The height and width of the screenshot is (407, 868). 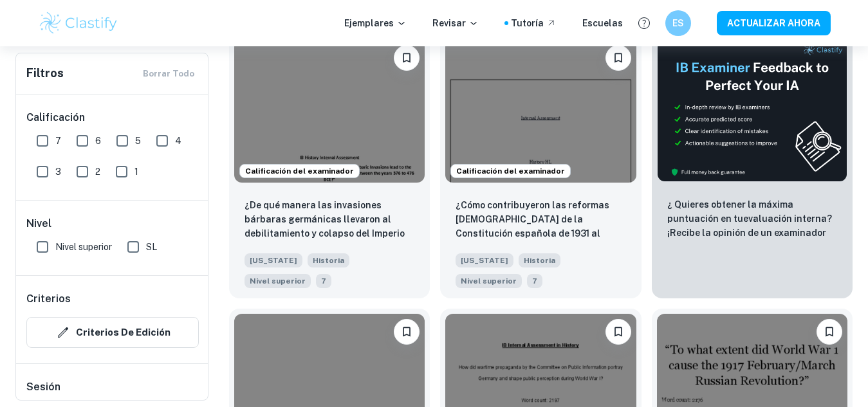 I want to click on a: Escuelas, so click(x=602, y=23).